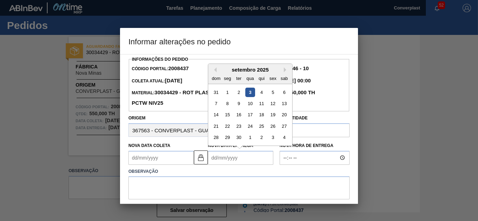  I want to click on div: Choose quarta-feira, 1 de outubro de 2025, so click(250, 137).